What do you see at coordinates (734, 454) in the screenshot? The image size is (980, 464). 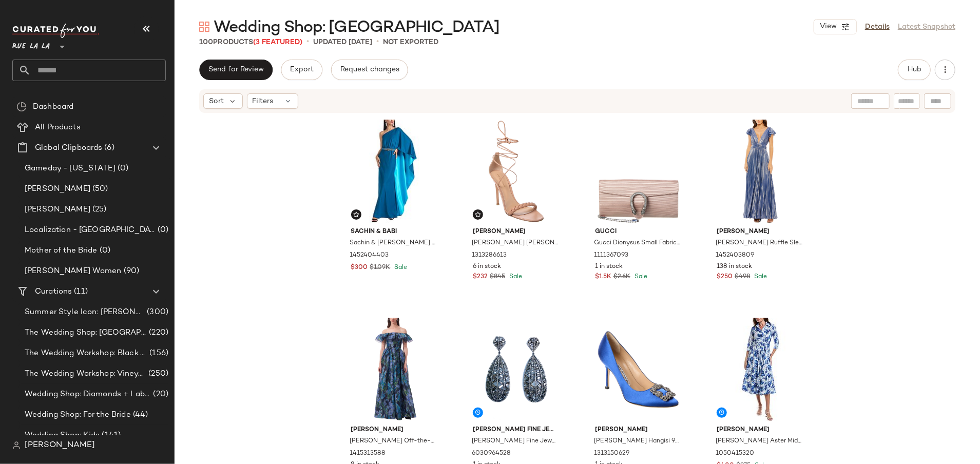 I see `span: 1050415320` at bounding box center [734, 454].